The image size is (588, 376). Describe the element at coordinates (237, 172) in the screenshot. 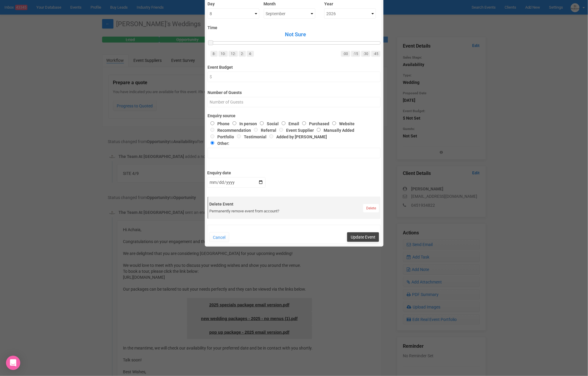

I see `label: Enquiry date` at that location.